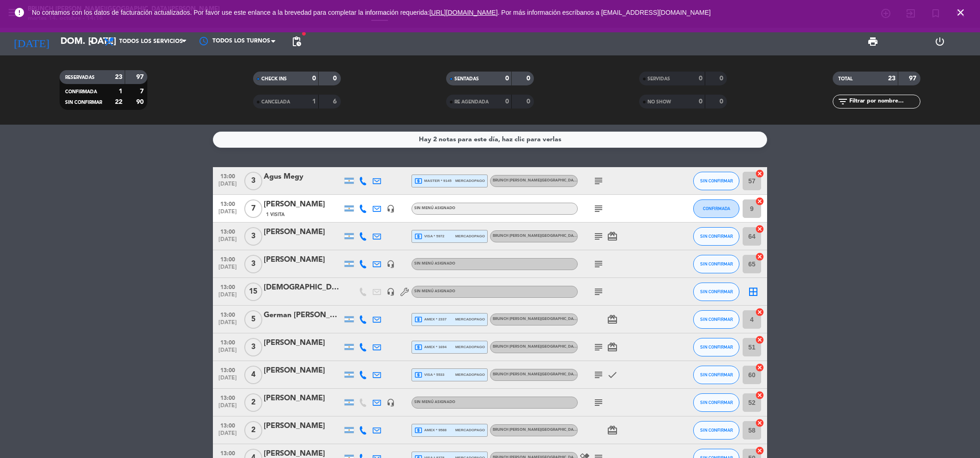 Image resolution: width=980 pixels, height=458 pixels. I want to click on span: 4, so click(253, 375).